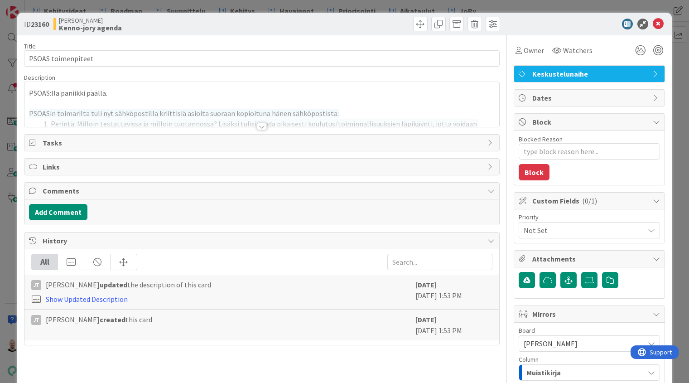 The height and width of the screenshot is (383, 689). I want to click on label: Title, so click(30, 46).